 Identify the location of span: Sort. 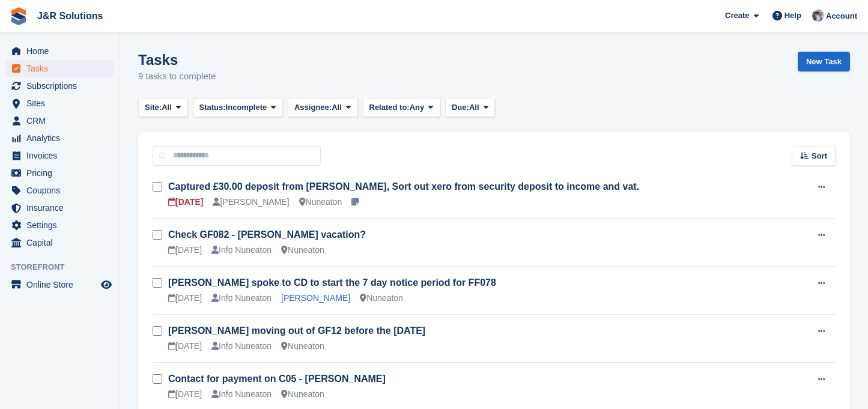
(820, 156).